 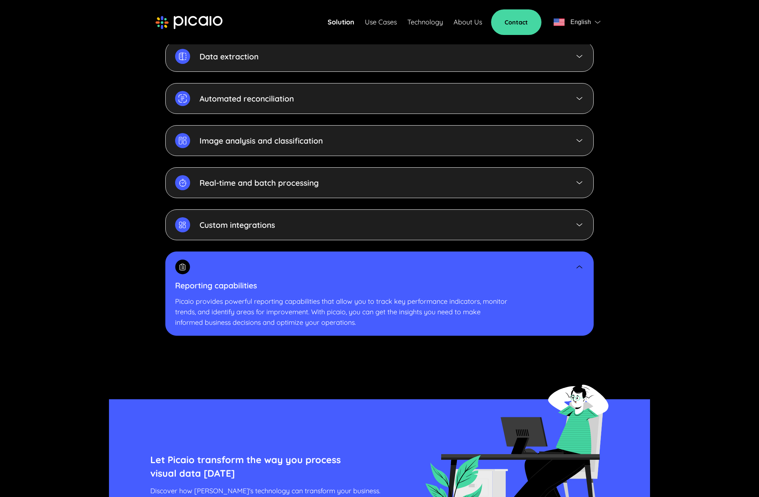 I want to click on button: flagEnglishflag, so click(x=577, y=22).